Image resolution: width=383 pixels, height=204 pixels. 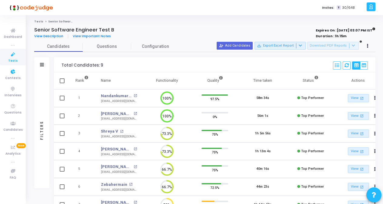 What do you see at coordinates (114, 185) in the screenshot?
I see `a: Zebahermain` at bounding box center [114, 185].